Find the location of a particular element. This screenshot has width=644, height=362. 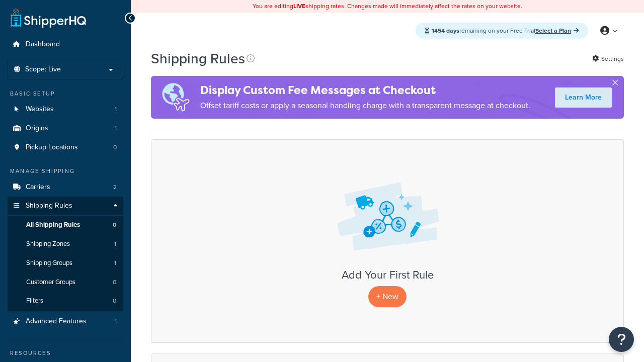

span: Websites is located at coordinates (40, 109).